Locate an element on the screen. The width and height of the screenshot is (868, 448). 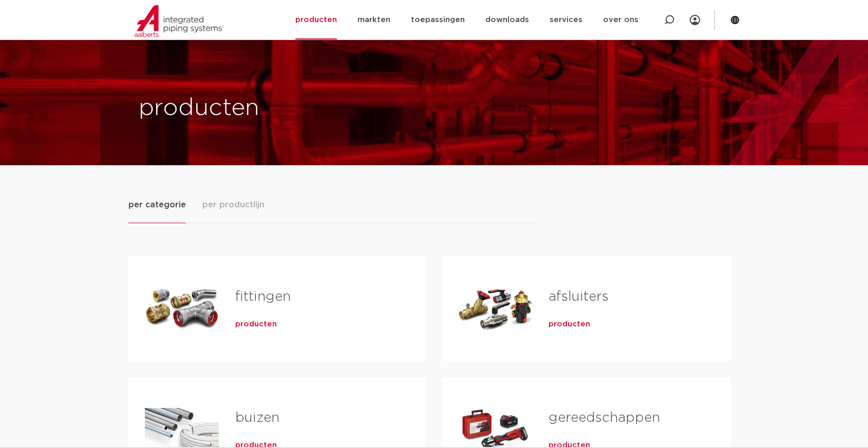
span: per categorie is located at coordinates (157, 205).